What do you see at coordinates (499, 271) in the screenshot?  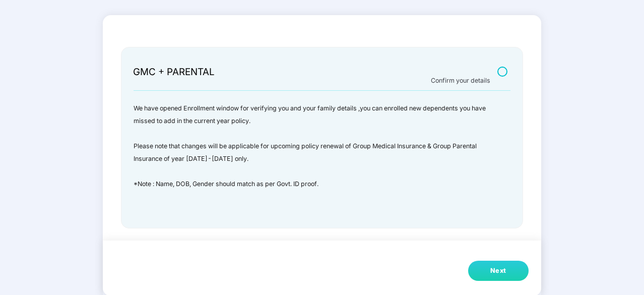 I see `button: Next` at bounding box center [499, 271].